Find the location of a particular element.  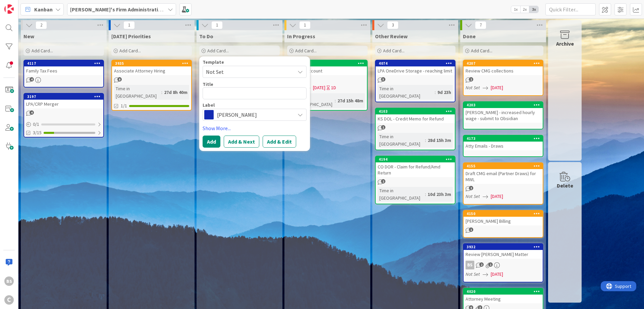

div: 3935 is located at coordinates (153, 63).